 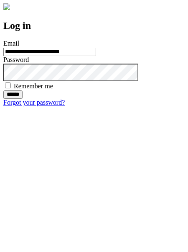 What do you see at coordinates (34, 102) in the screenshot?
I see `a: Forgot your password?` at bounding box center [34, 102].